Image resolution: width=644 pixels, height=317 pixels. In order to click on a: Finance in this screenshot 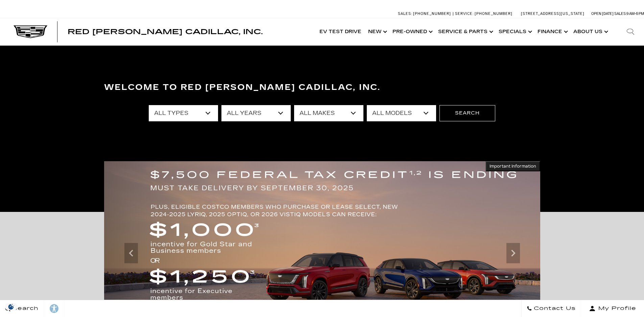, I will do `click(552, 32)`.